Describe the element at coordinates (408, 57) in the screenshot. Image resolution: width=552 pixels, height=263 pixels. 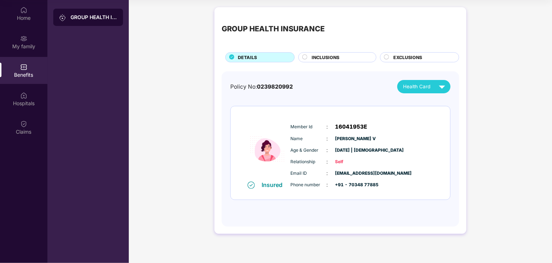
I see `span: EXCLUSIONS` at that location.